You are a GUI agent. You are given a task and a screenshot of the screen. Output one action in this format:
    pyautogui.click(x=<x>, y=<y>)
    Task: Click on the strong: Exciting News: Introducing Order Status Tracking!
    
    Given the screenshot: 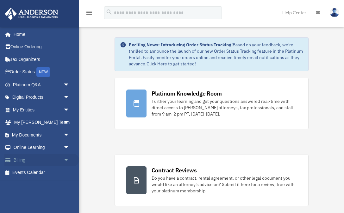 What is the action you would take?
    pyautogui.click(x=181, y=45)
    